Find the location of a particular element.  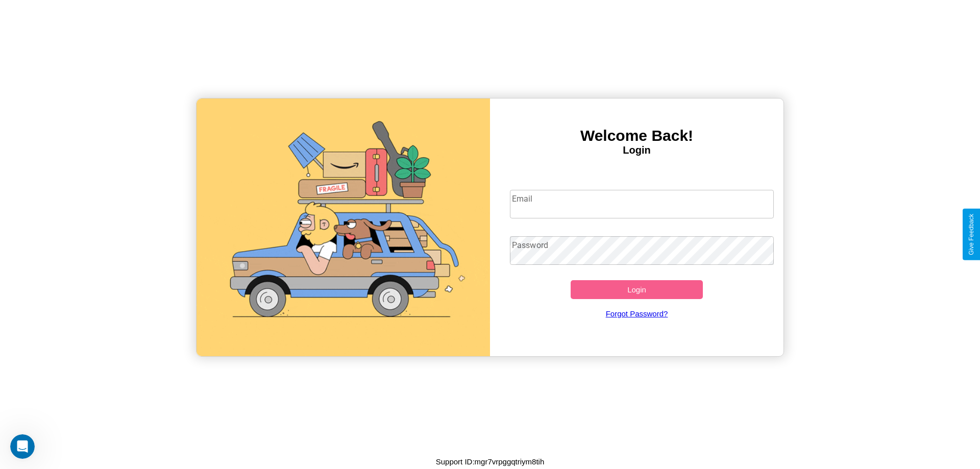

a: Forgot Password? is located at coordinates (637, 313).